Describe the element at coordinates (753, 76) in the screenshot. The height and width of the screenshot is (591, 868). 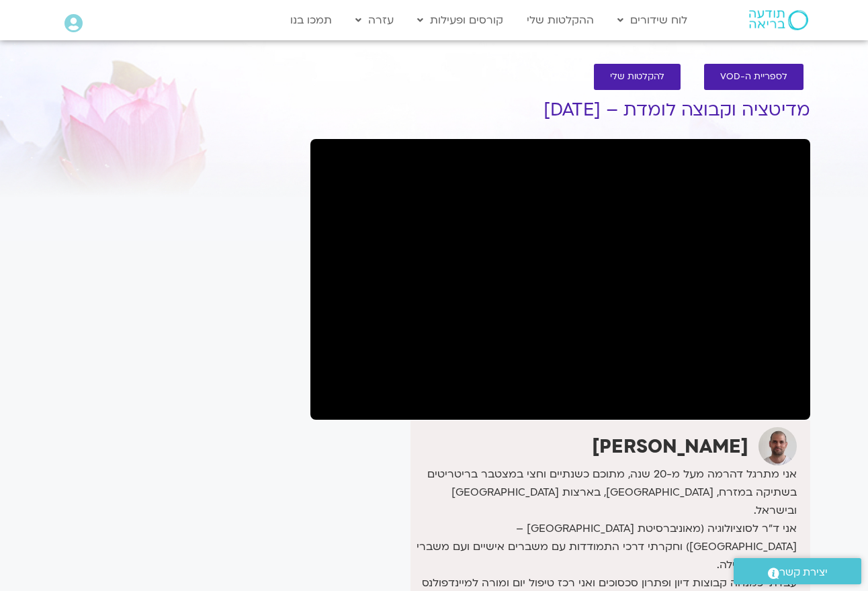
I see `span: לספריית ה-VOD` at that location.